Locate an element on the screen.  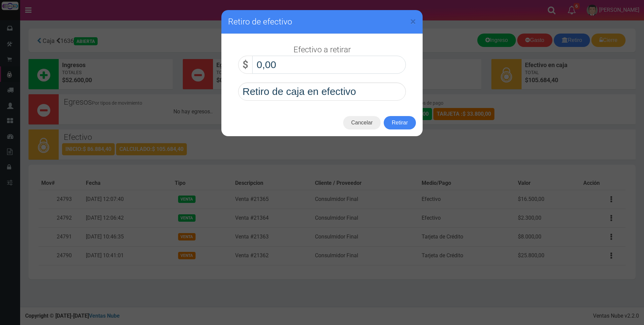
h3: Efectivo a retirar is located at coordinates (322, 50).